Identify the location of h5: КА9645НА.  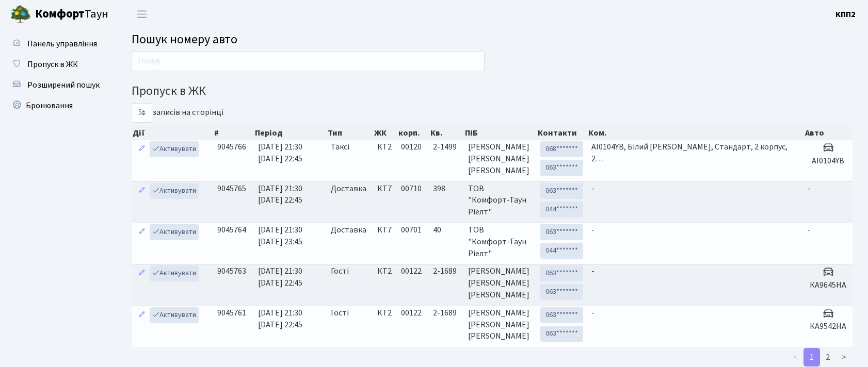
(828, 285).